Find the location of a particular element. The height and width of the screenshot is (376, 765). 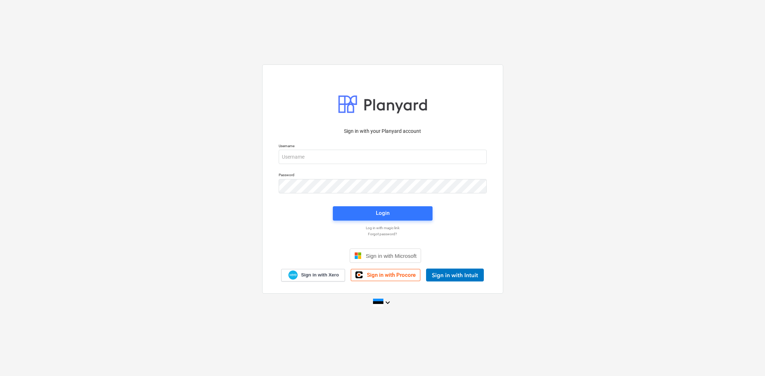

input: Username is located at coordinates (382, 157).